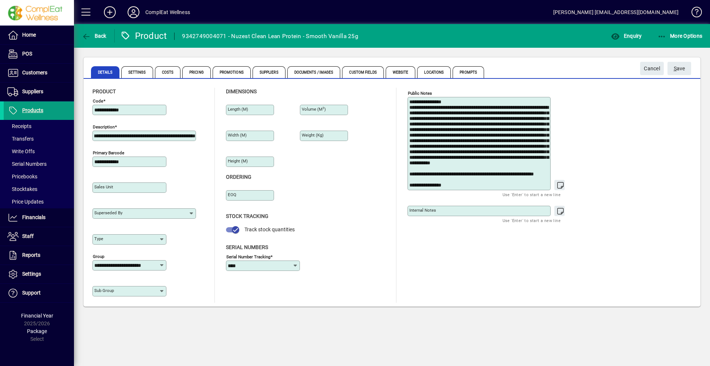 Image resolution: width=710 pixels, height=366 pixels. I want to click on a: POS, so click(39, 54).